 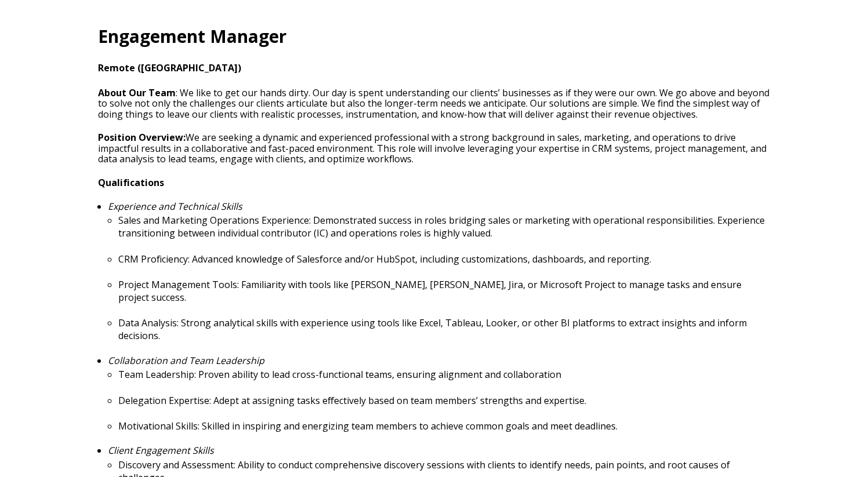 What do you see at coordinates (444, 374) in the screenshot?
I see `p: Team Leadership: Proven ability to lead cross-functional teams, ensuring alignment and collaboration` at bounding box center [444, 374].